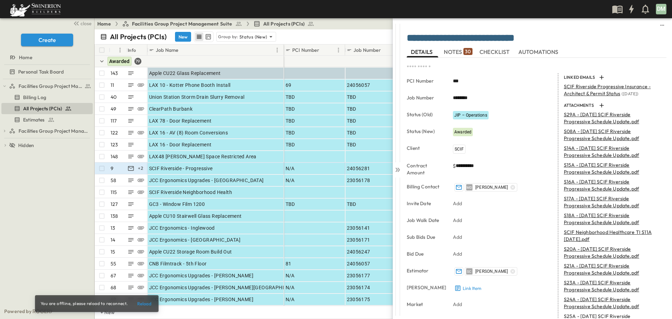  Describe the element at coordinates (180, 145) in the screenshot. I see `span: LAX 16 - Door Replacement` at that location.